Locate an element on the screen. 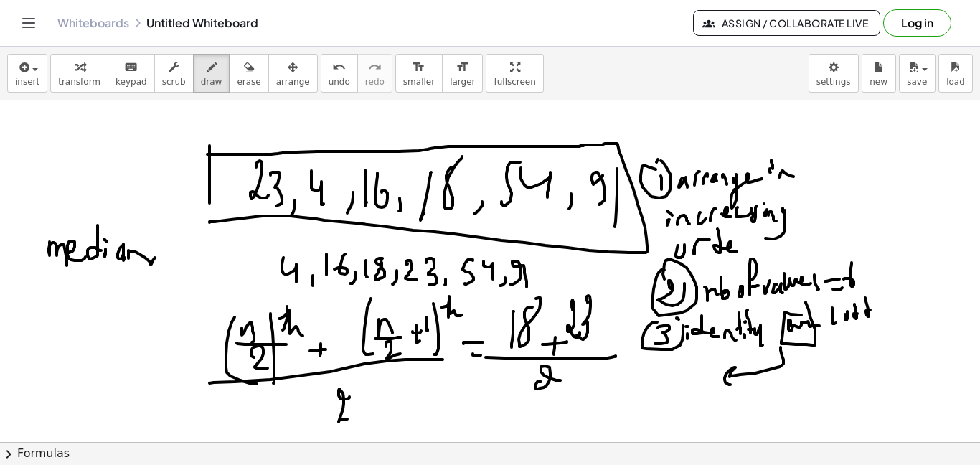 The height and width of the screenshot is (465, 980). button: scrub is located at coordinates (174, 73).